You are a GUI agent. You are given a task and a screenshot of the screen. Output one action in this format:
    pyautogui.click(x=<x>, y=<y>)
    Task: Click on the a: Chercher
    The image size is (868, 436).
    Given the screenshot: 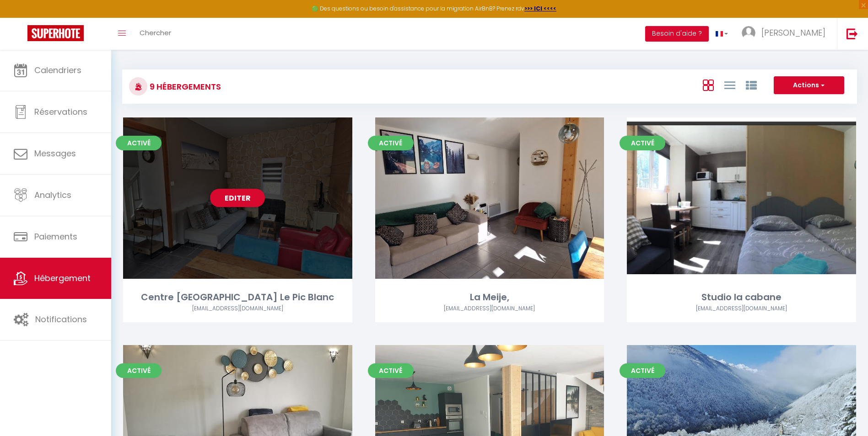 What is the action you would take?
    pyautogui.click(x=155, y=34)
    